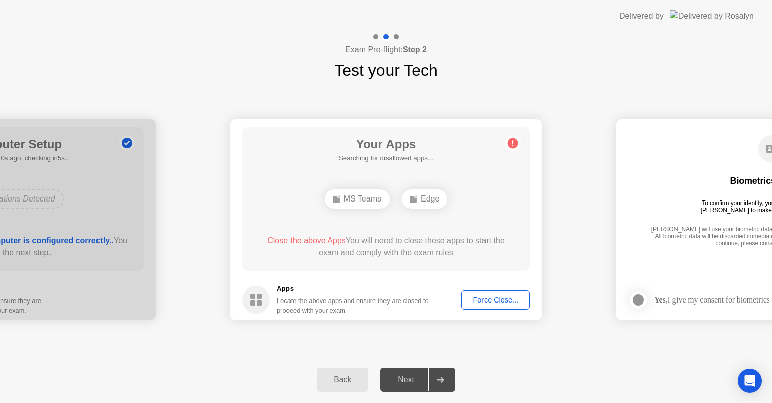 This screenshot has height=403, width=772. Describe the element at coordinates (415, 49) in the screenshot. I see `b: Step 2` at that location.